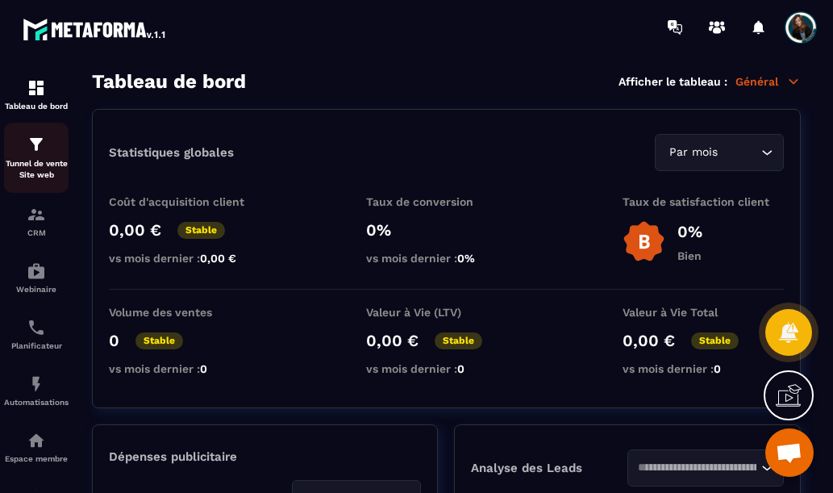 This screenshot has height=493, width=833. What do you see at coordinates (790, 453) in the screenshot?
I see `a: Ouvrir le chat` at bounding box center [790, 453].